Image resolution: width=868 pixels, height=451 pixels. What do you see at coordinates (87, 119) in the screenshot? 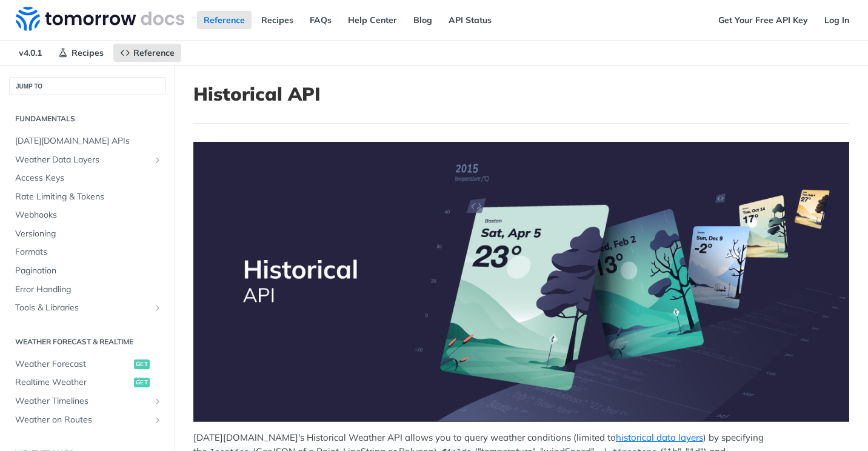
I see `h2: Fundamentals` at bounding box center [87, 119].